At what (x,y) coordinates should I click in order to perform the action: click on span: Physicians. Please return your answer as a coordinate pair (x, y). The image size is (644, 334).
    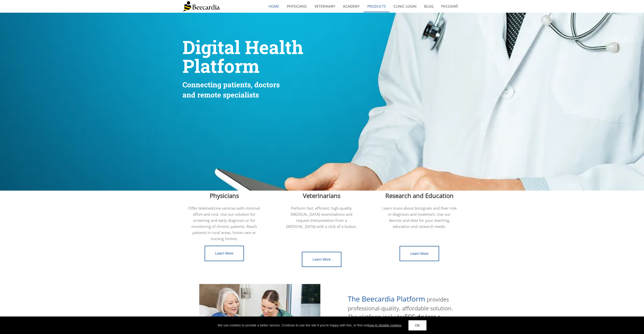
    Looking at the image, I should click on (224, 196).